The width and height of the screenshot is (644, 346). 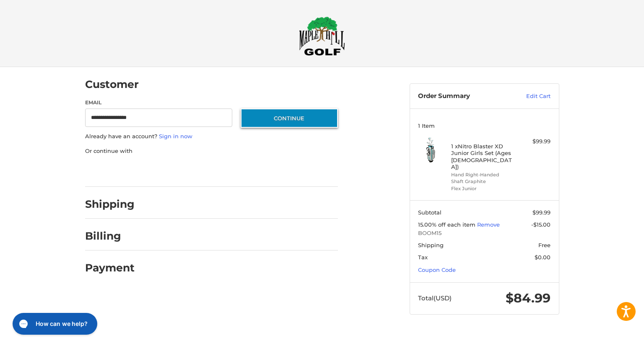 What do you see at coordinates (322, 36) in the screenshot?
I see `img: Maple Hill Golf` at bounding box center [322, 36].